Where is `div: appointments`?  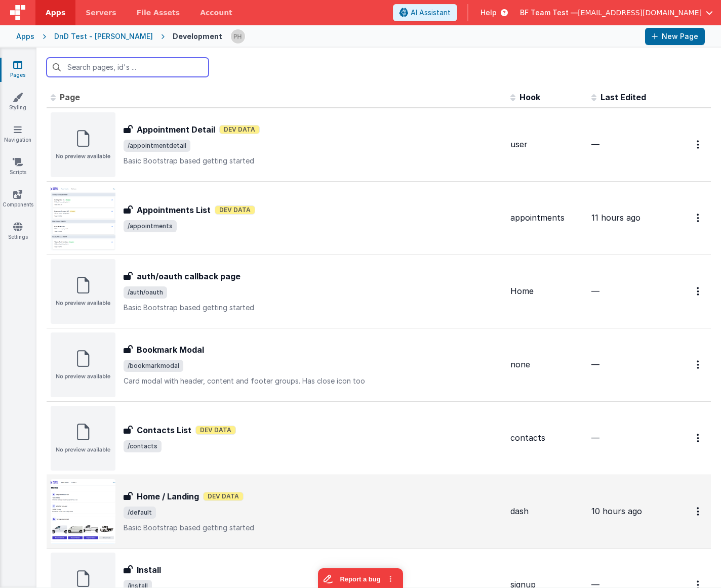
div: appointments is located at coordinates (547, 217).